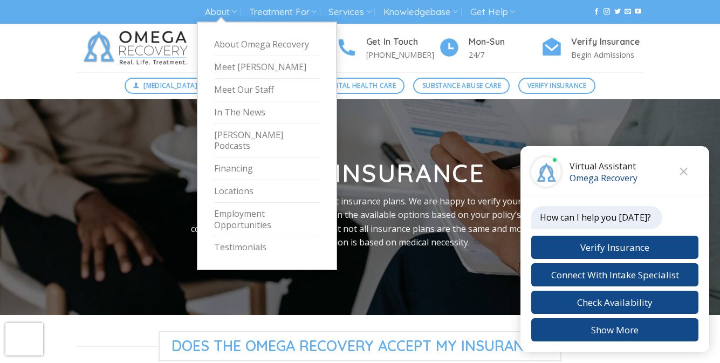 The image size is (720, 363). Describe the element at coordinates (221, 12) in the screenshot. I see `a: About` at that location.